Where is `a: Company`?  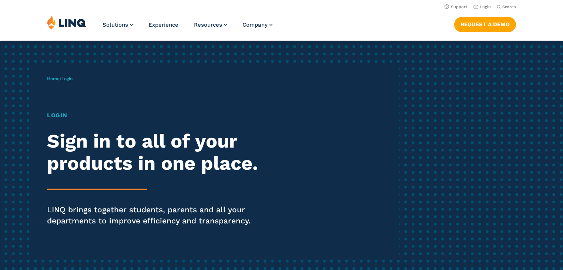
a: Company is located at coordinates (257, 25).